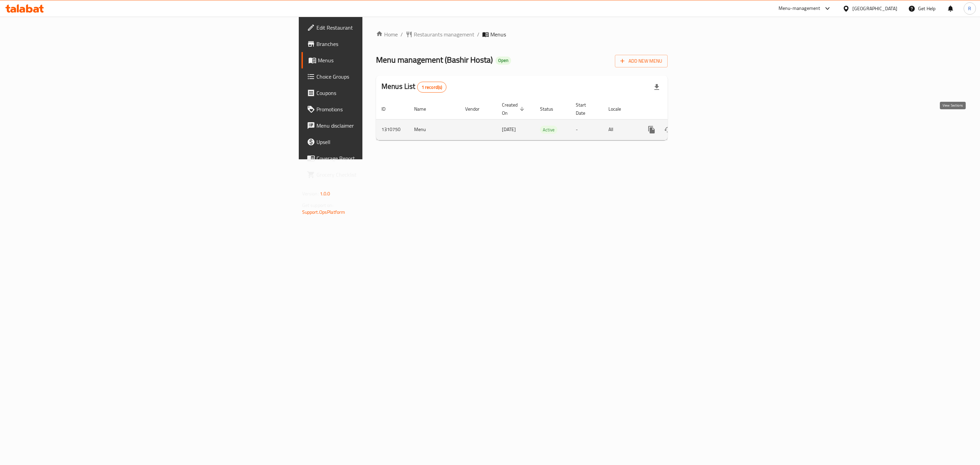 Image resolution: width=980 pixels, height=465 pixels. Describe the element at coordinates (325, 194) in the screenshot. I see `span: 1.0.0` at that location.